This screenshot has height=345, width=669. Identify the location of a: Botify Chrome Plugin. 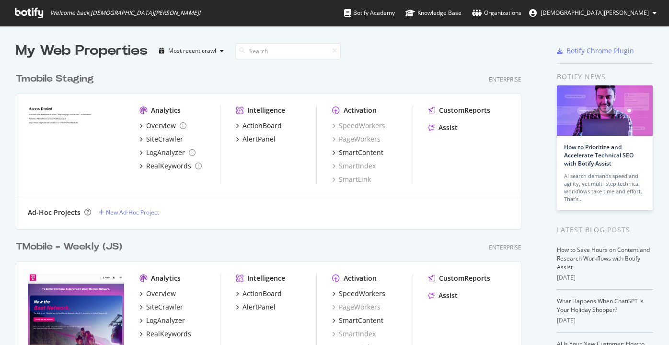
(595, 51).